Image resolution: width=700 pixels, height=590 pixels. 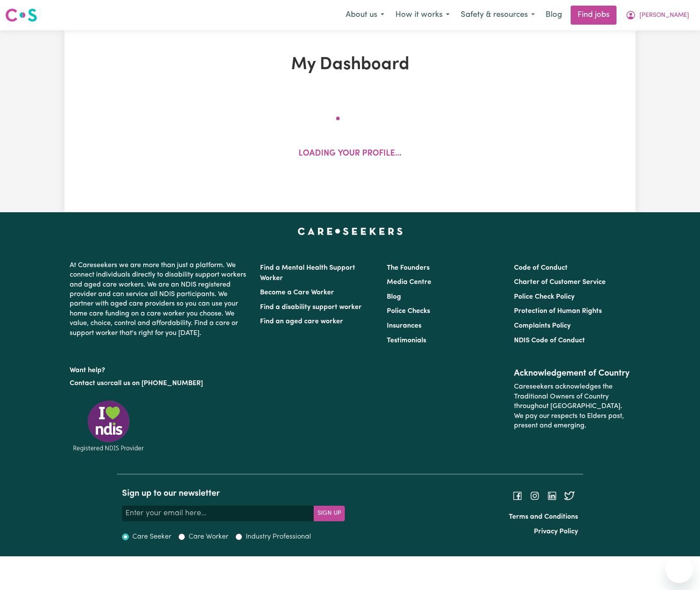 I want to click on p: Loading your profile..., so click(x=350, y=154).